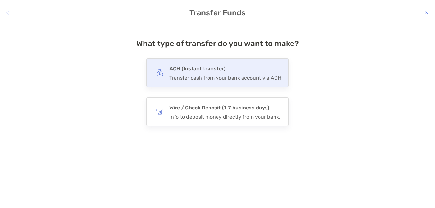 The height and width of the screenshot is (208, 435). Describe the element at coordinates (226, 69) in the screenshot. I see `h4: ACH (Instant transfer)` at that location.